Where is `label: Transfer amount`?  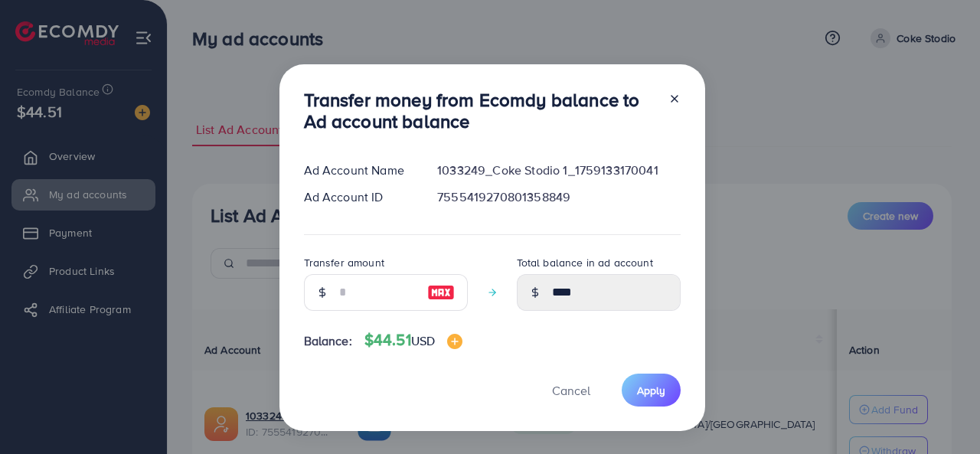
label: Transfer amount is located at coordinates (344, 262).